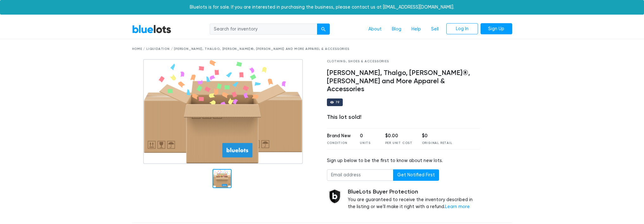  Describe the element at coordinates (263, 29) in the screenshot. I see `input: Search for inventory` at that location.